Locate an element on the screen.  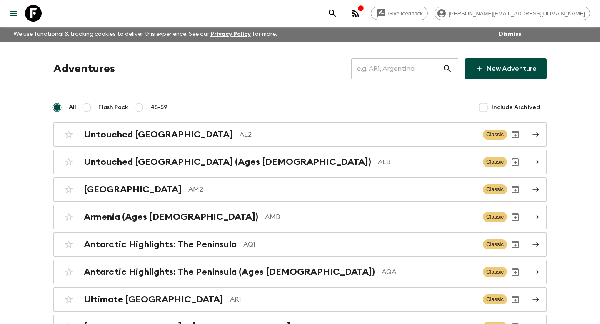
button: menu is located at coordinates (13, 13).